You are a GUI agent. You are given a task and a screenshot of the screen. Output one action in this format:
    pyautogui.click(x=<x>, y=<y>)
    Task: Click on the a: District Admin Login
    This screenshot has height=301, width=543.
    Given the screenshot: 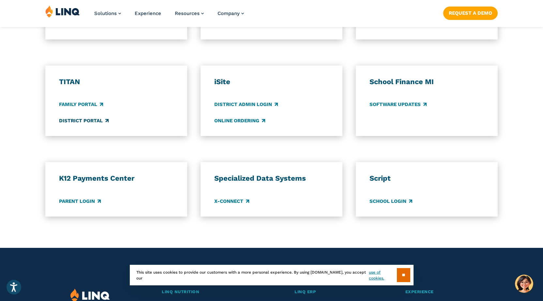 What is the action you would take?
    pyautogui.click(x=246, y=105)
    